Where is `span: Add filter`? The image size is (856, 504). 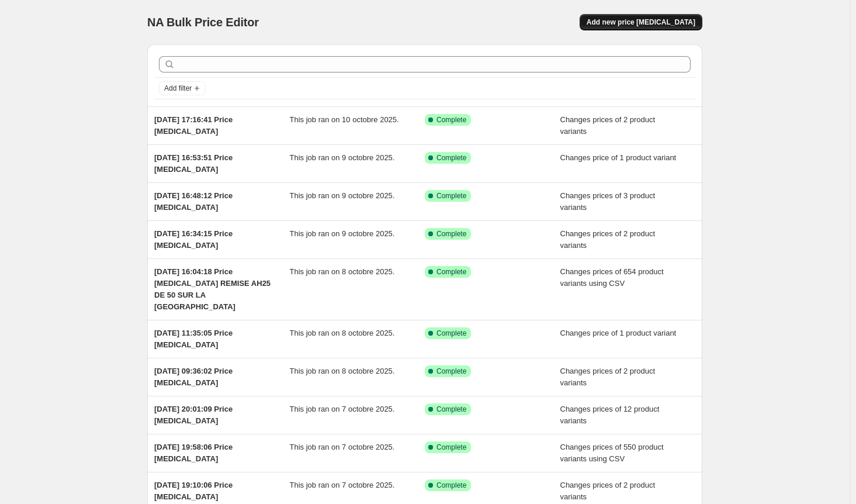
span: Add filter is located at coordinates (178, 88).